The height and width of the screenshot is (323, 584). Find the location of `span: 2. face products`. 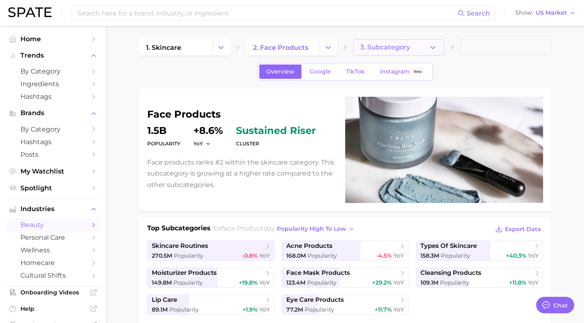

span: 2. face products is located at coordinates (280, 47).